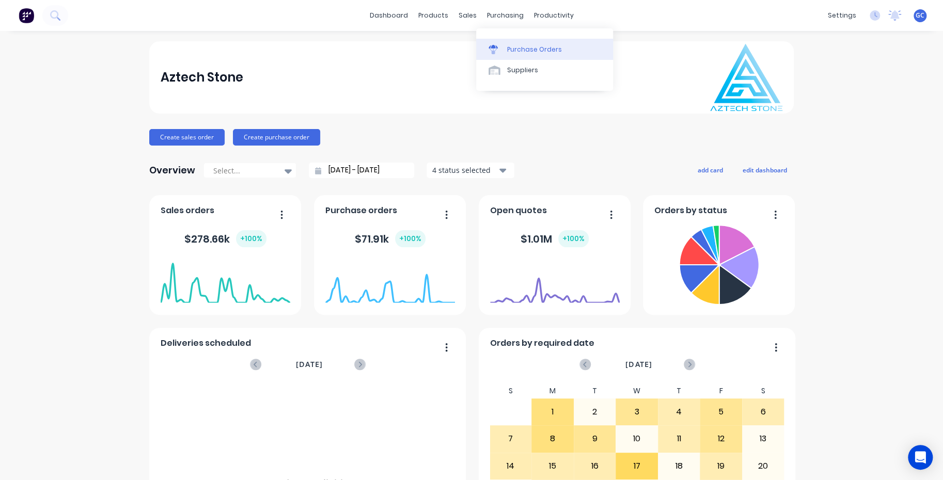  What do you see at coordinates (920, 457) in the screenshot?
I see `div: Open Intercom Messenger` at bounding box center [920, 457].